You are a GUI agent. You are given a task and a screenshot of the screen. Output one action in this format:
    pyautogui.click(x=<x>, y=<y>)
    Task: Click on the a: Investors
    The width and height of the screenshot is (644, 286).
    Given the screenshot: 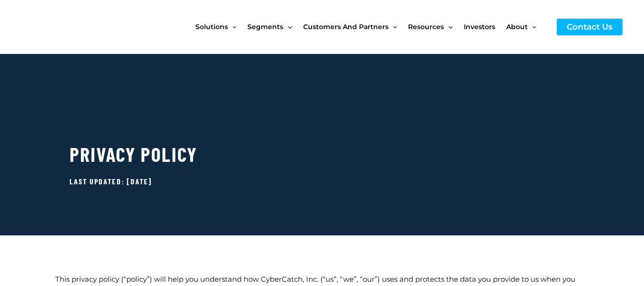 What is the action you would take?
    pyautogui.click(x=485, y=27)
    